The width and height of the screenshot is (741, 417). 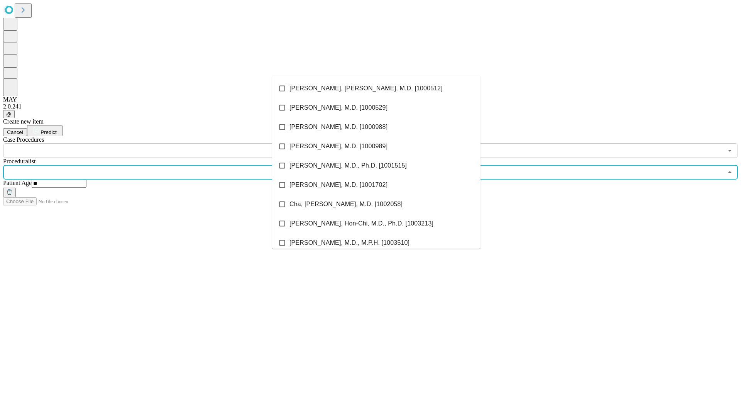 What do you see at coordinates (729, 172) in the screenshot?
I see `button: Close` at bounding box center [729, 172].